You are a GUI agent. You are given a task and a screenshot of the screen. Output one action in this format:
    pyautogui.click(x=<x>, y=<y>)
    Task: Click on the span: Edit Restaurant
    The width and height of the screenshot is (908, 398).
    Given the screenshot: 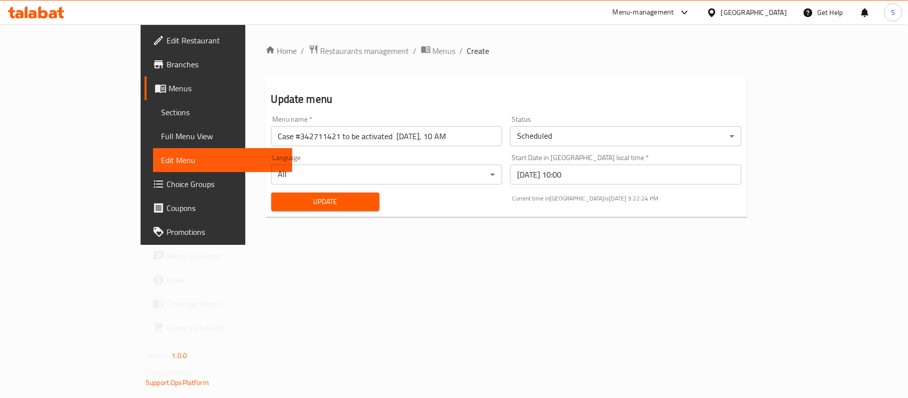 What is the action you would take?
    pyautogui.click(x=225, y=40)
    